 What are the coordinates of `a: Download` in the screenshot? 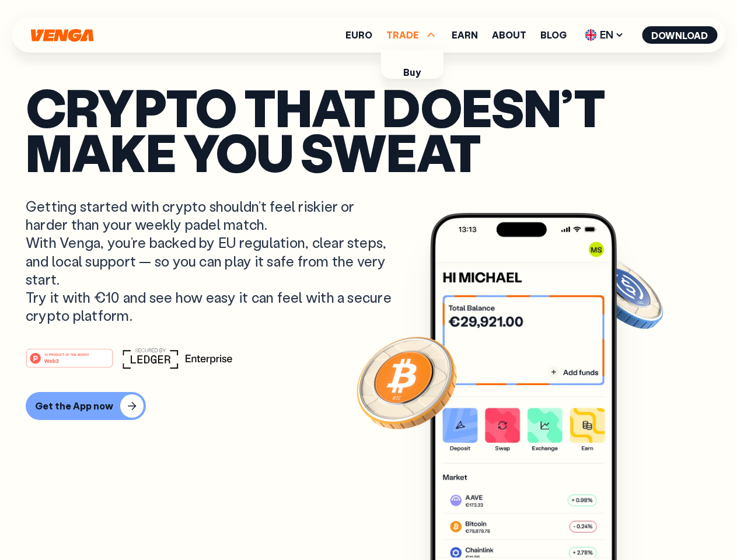 It's located at (679, 35).